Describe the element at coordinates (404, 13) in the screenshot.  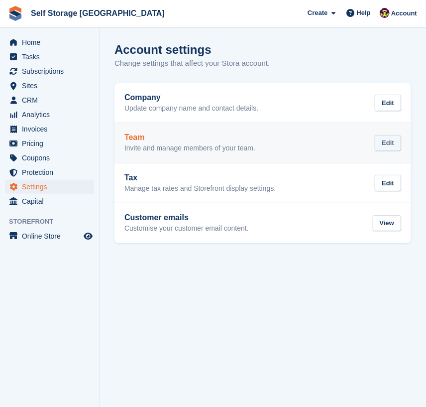
I see `span: Account` at that location.